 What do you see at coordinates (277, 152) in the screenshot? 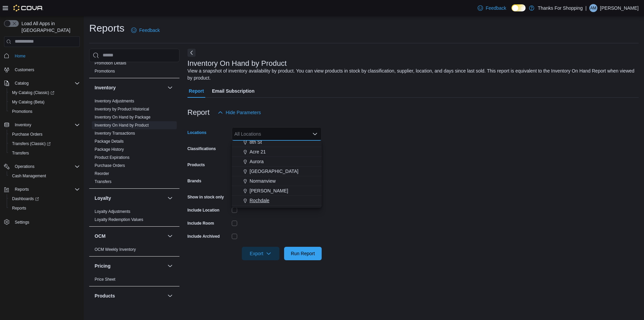
I see `button: Acre 21` at bounding box center [277, 152].